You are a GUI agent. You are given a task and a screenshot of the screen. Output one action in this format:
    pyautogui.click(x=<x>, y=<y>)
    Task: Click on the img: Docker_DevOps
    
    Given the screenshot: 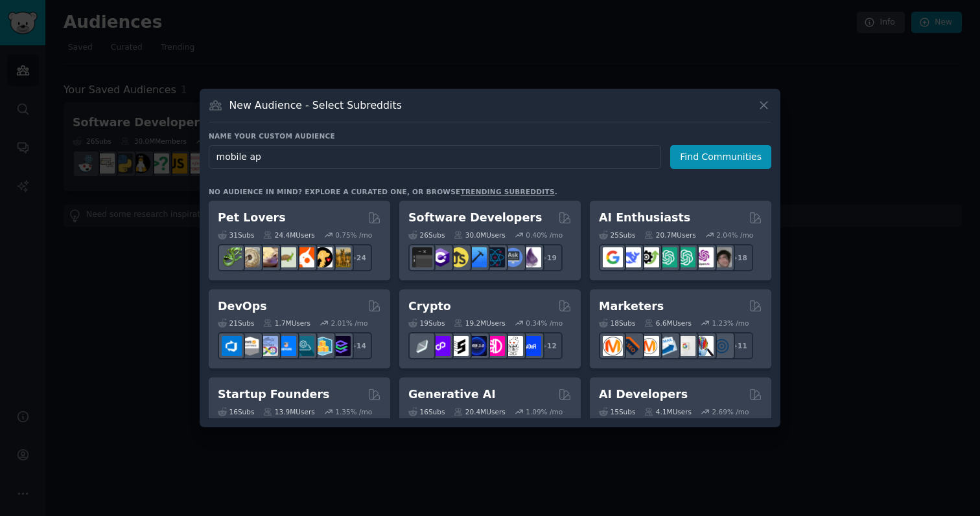 What is the action you would take?
    pyautogui.click(x=268, y=346)
    